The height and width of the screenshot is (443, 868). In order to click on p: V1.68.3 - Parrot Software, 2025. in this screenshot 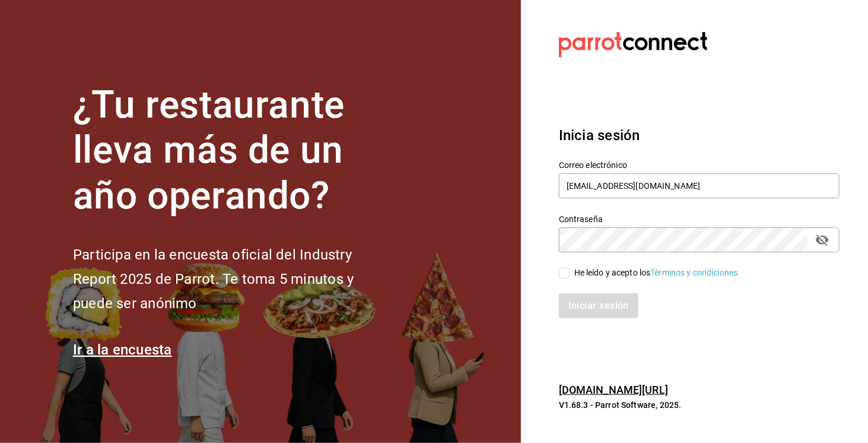, I will do `click(699, 405)`.